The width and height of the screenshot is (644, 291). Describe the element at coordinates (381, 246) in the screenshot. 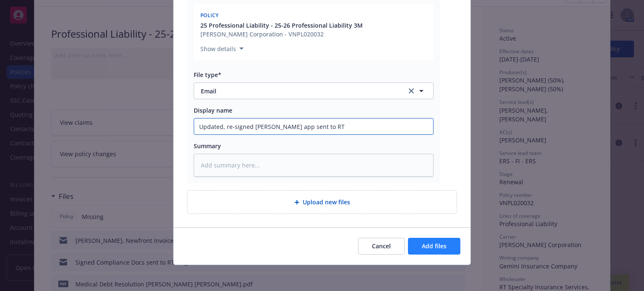

I see `span: Cancel` at that location.